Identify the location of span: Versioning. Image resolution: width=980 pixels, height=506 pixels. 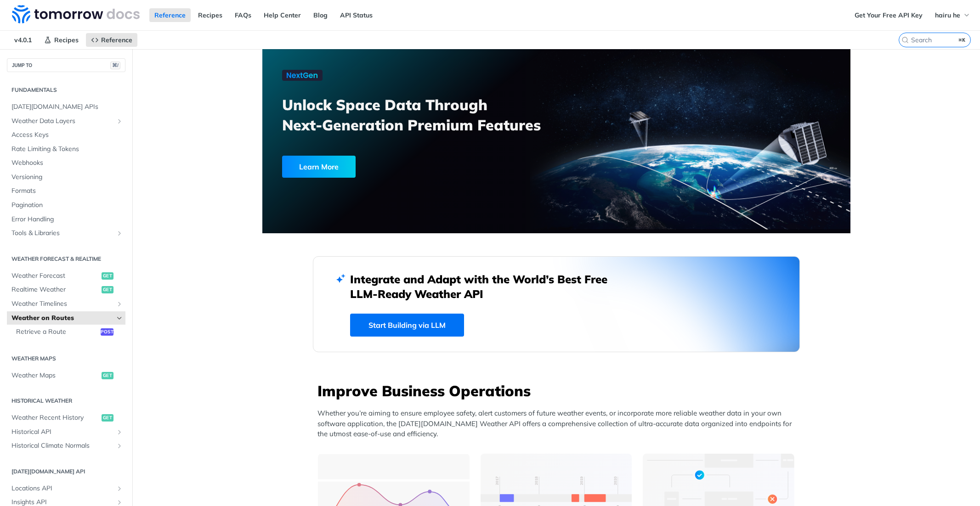
(67, 177).